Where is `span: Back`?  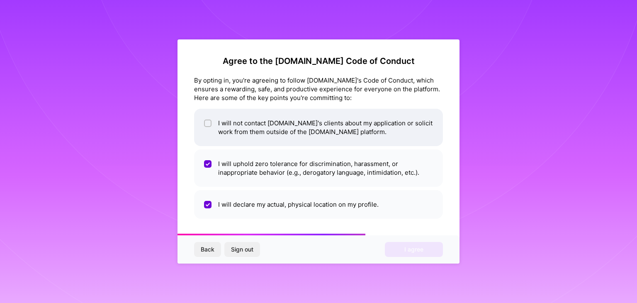
span: Back is located at coordinates (207, 249).